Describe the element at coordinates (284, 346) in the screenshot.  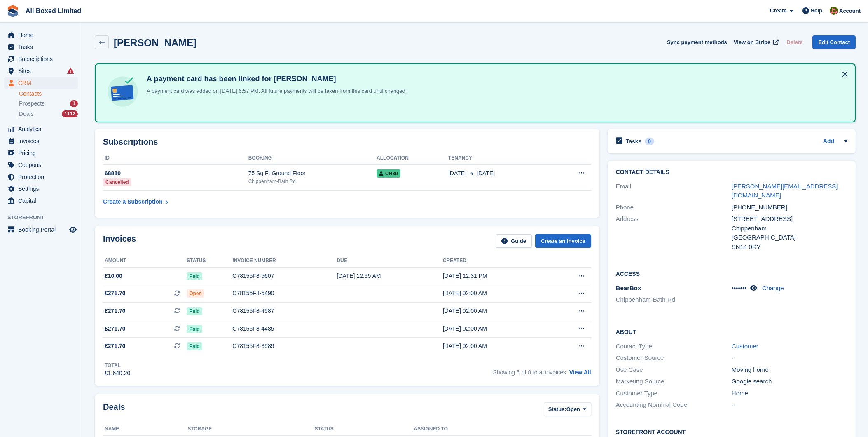
I see `div: C78155F8-3989` at that location.